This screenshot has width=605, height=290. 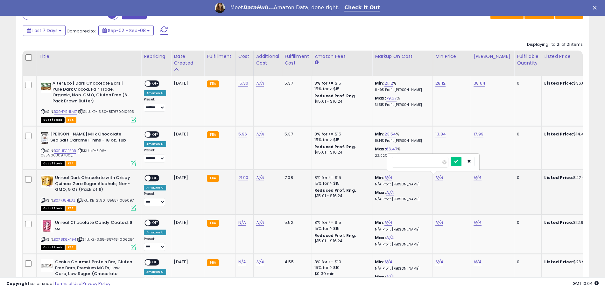 What do you see at coordinates (296, 223) in the screenshot?
I see `div: 5.52` at bounding box center [296, 223].